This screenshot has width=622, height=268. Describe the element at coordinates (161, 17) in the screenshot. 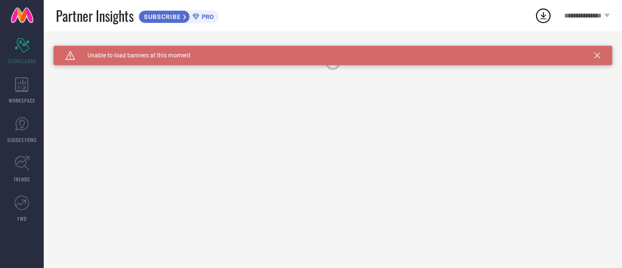

I see `span: SUBSCRIBE` at that location.